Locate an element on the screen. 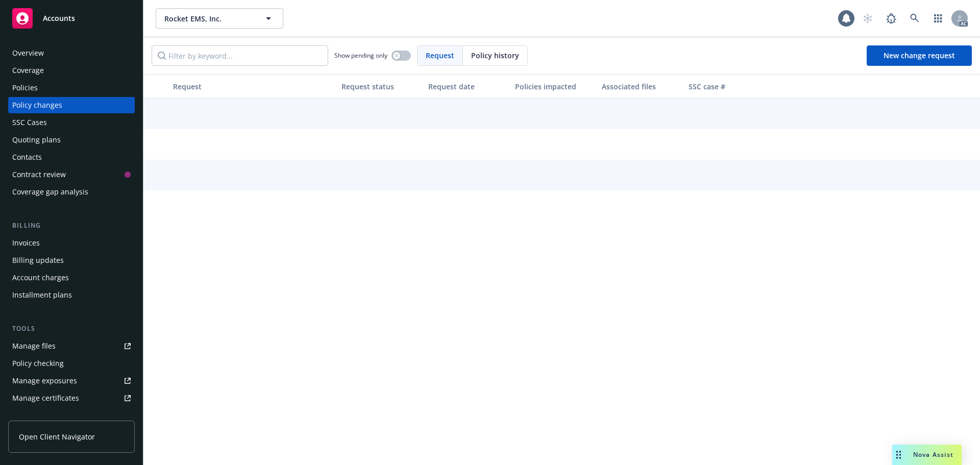 The height and width of the screenshot is (465, 980). button: Request status is located at coordinates (380, 86).